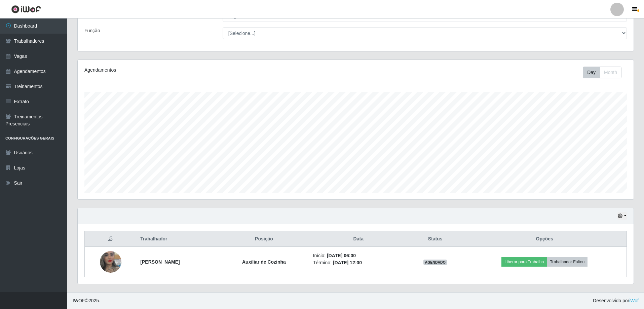 The height and width of the screenshot is (309, 644). Describe the element at coordinates (616, 301) in the screenshot. I see `span: Desenvolvido por` at that location.